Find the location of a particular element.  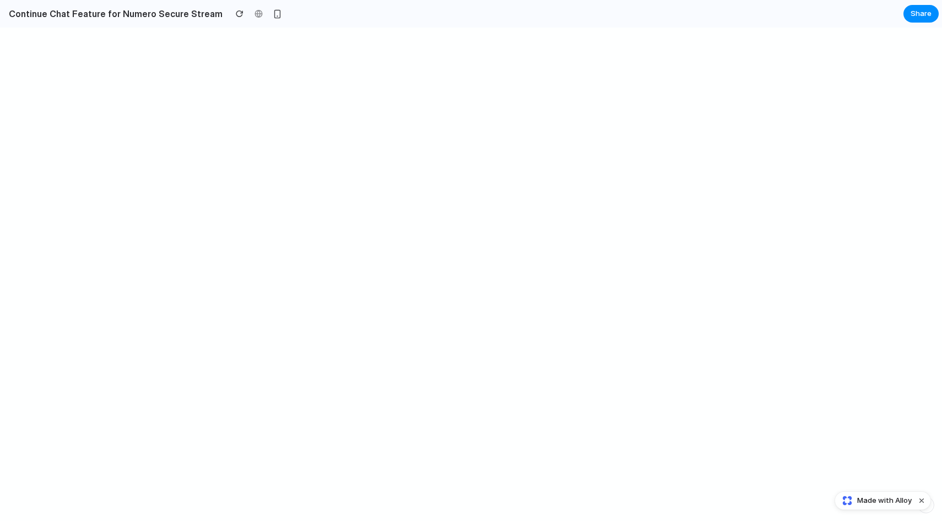

span: Made with Alloy is located at coordinates (884, 501).